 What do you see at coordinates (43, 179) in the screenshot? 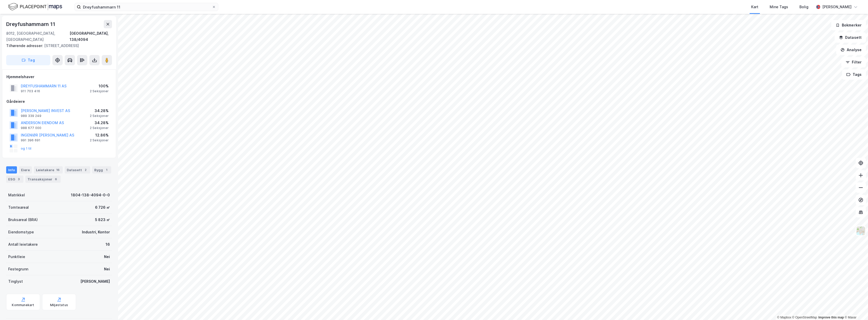
I see `div: Transaksjoner` at bounding box center [43, 179].